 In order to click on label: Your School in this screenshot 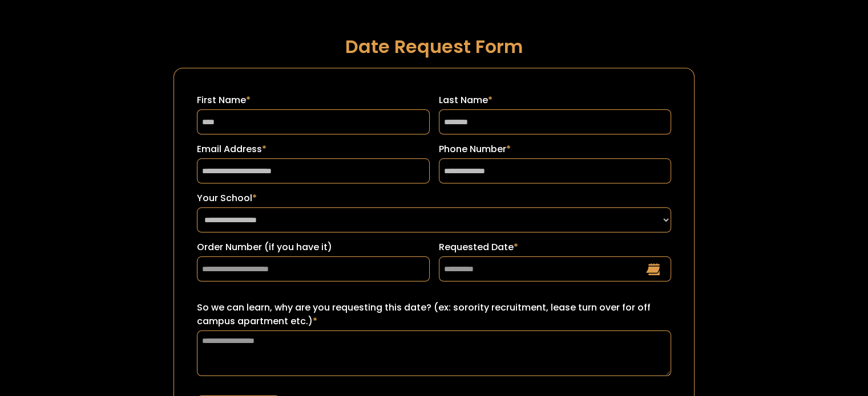, I will do `click(434, 198)`.